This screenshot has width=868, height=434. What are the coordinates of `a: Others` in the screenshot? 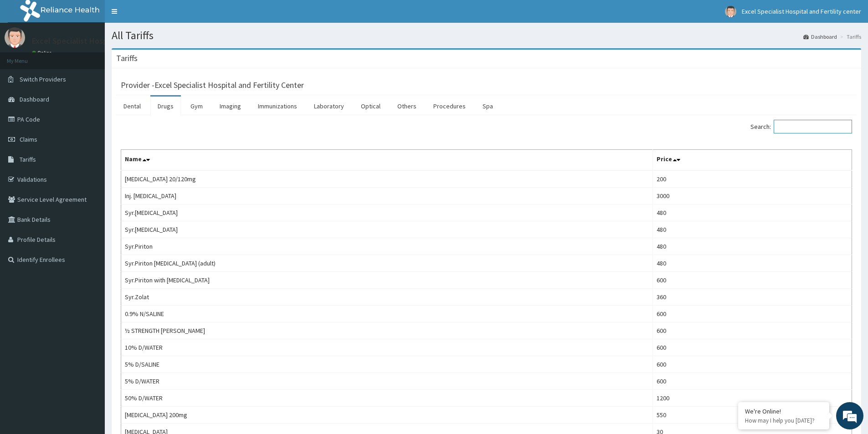 It's located at (407, 106).